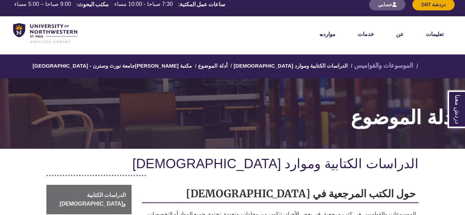 The width and height of the screenshot is (465, 215). What do you see at coordinates (119, 4) in the screenshot?
I see `a: ساعات اليوم` at bounding box center [119, 4].